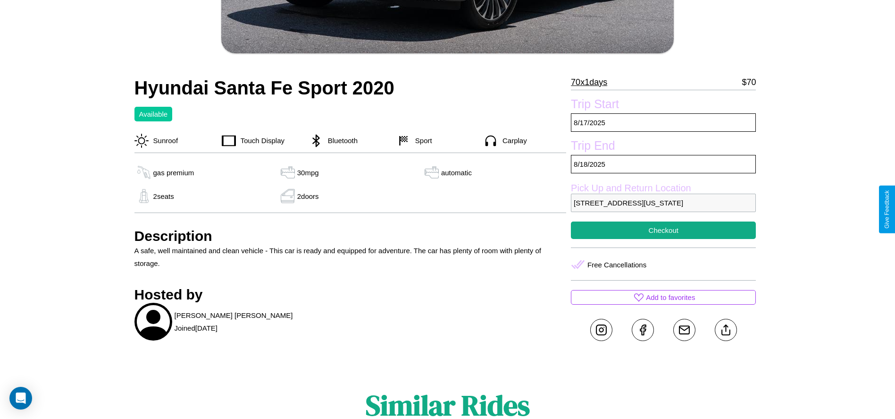  Describe the element at coordinates (512, 140) in the screenshot. I see `p: Carplay` at that location.